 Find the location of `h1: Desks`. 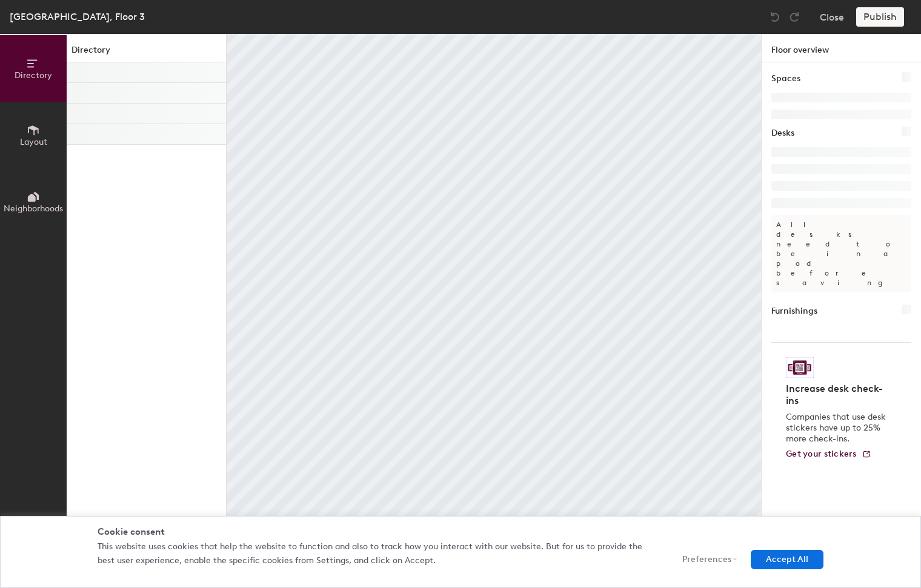

h1: Desks is located at coordinates (783, 133).